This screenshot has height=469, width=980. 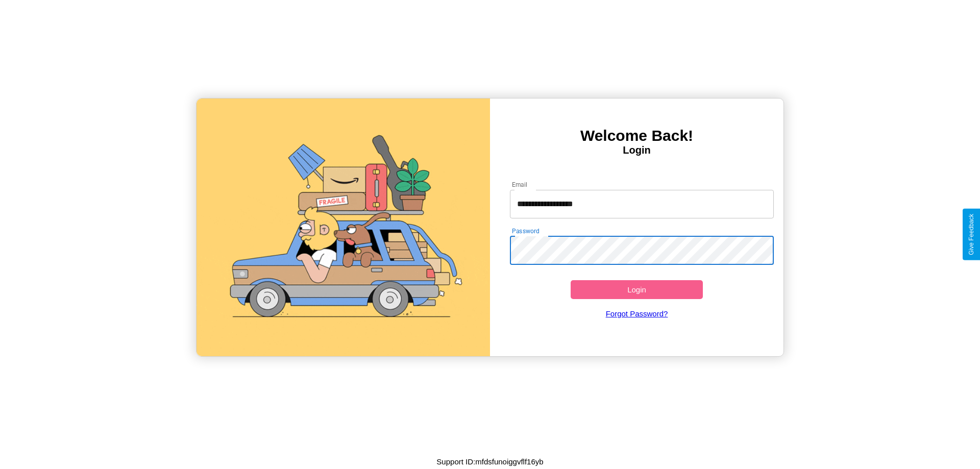 What do you see at coordinates (525, 231) in the screenshot?
I see `label: Password` at bounding box center [525, 231].